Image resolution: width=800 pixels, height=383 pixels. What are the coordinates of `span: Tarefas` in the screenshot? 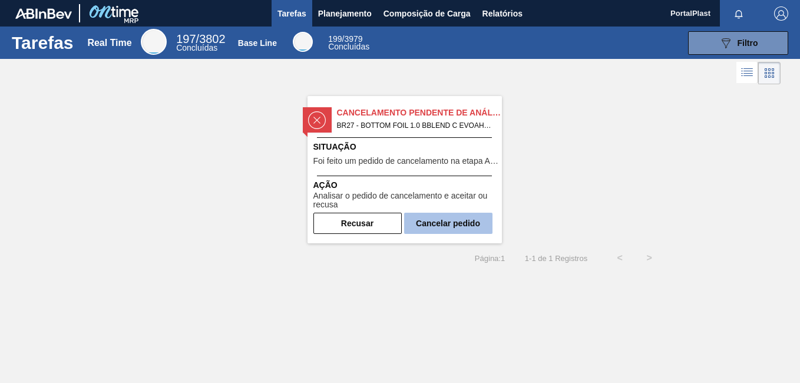 It's located at (292, 14).